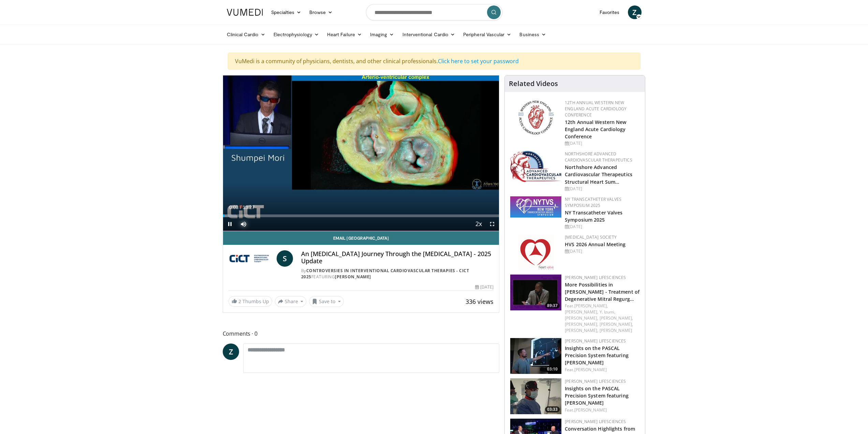  I want to click on a: Favorites, so click(610, 12).